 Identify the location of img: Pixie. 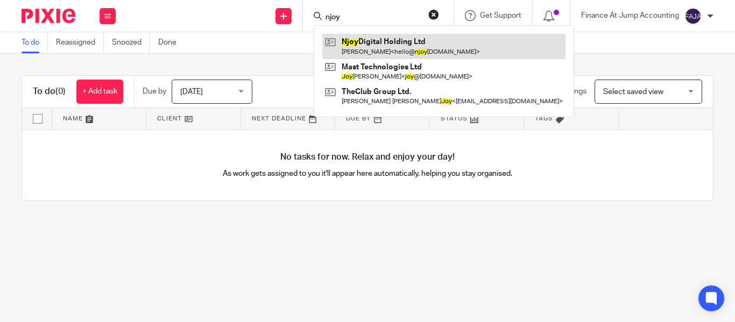
(48, 16).